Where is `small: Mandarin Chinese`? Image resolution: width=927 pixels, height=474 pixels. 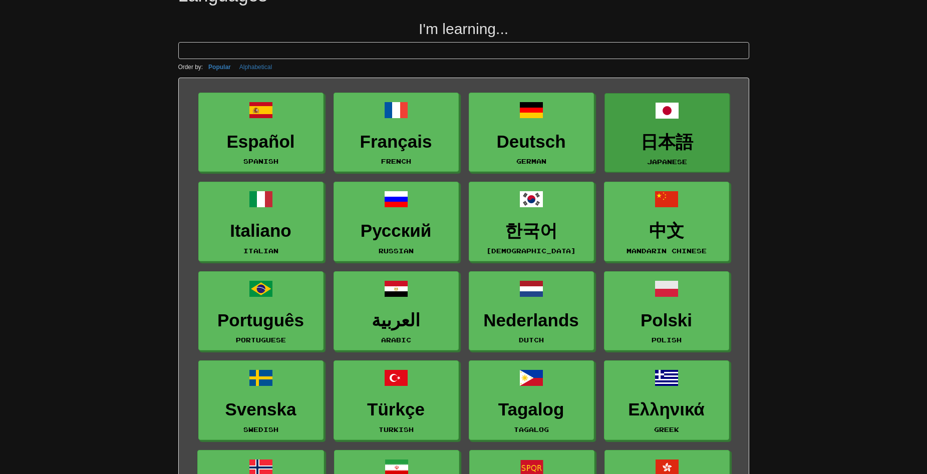 small: Mandarin Chinese is located at coordinates (667, 251).